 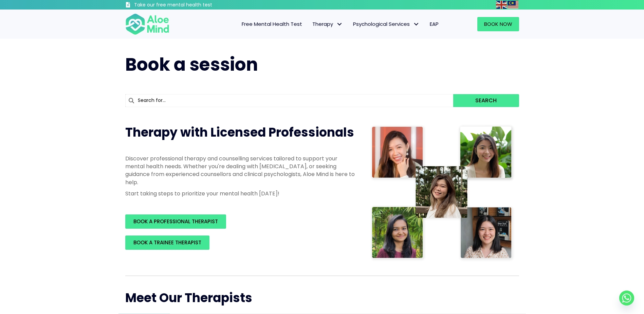 What do you see at coordinates (187, 5) in the screenshot?
I see `a: Take our free mental health test` at bounding box center [187, 5].